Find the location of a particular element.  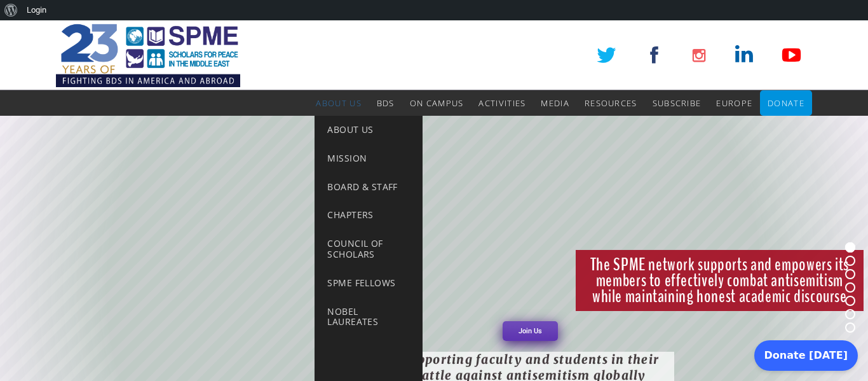

a: Europe is located at coordinates (734, 103).